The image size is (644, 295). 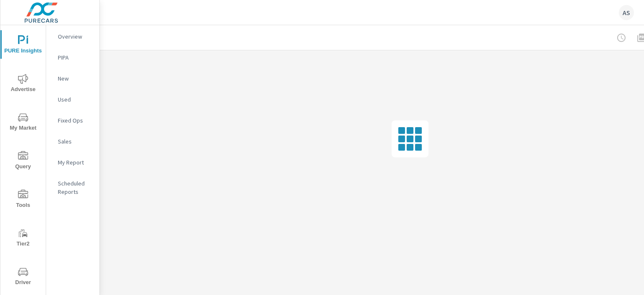 I want to click on p: Overview, so click(x=75, y=37).